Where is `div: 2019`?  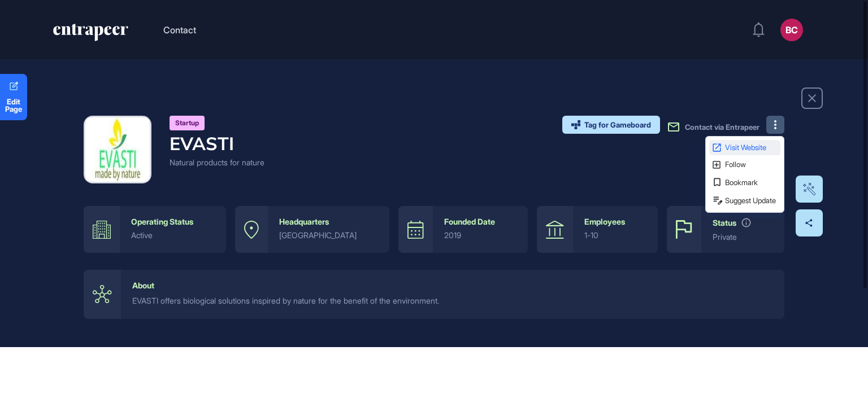
div: 2019 is located at coordinates (481, 235).